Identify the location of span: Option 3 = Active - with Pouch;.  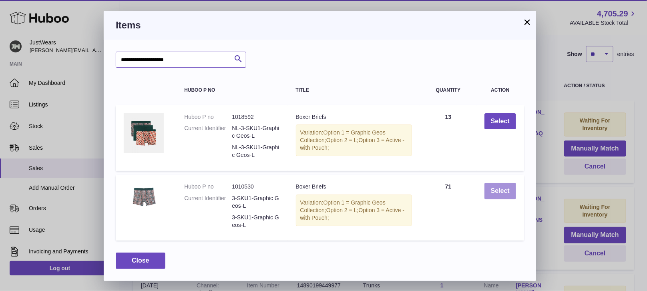
(353, 214).